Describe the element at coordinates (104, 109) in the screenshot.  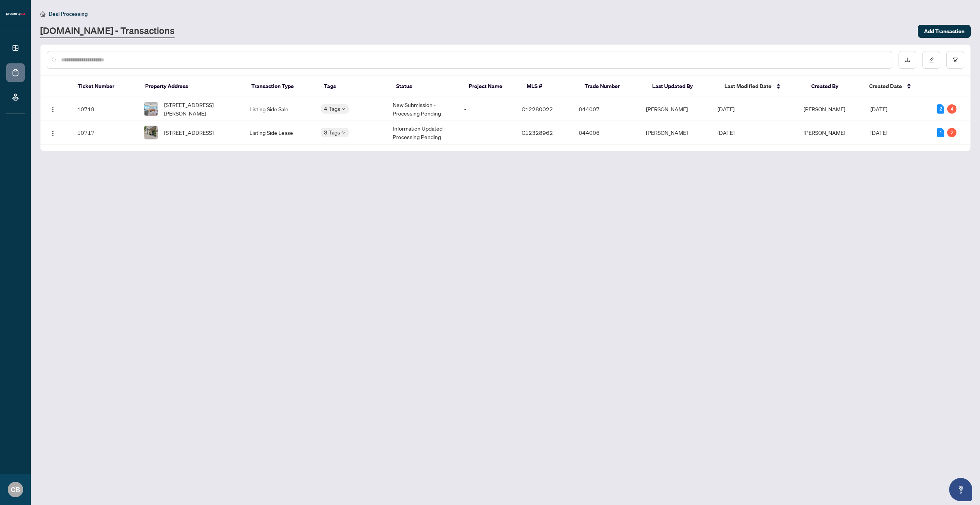
I see `td: 10719` at that location.